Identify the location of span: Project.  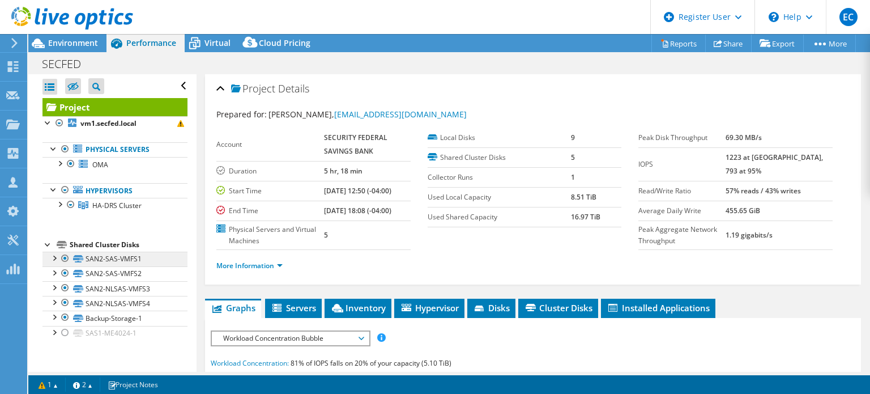
(253, 89).